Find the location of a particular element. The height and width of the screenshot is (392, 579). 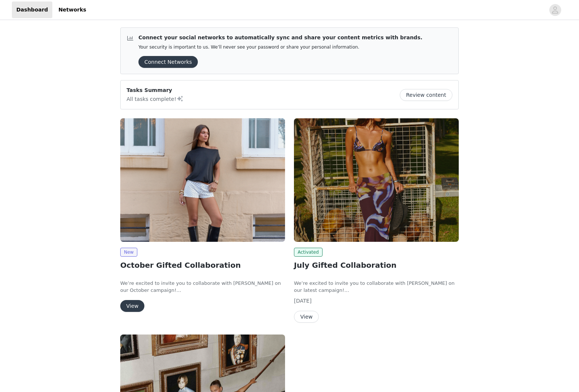

a: Networks is located at coordinates (72, 10).